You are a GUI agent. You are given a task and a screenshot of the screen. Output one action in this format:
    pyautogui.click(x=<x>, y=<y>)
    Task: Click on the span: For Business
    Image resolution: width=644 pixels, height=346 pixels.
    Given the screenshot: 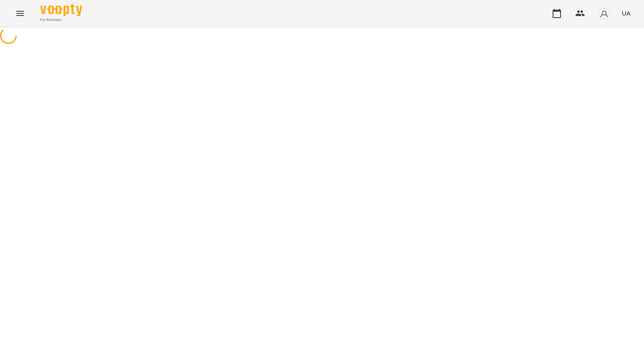 What is the action you would take?
    pyautogui.click(x=61, y=20)
    